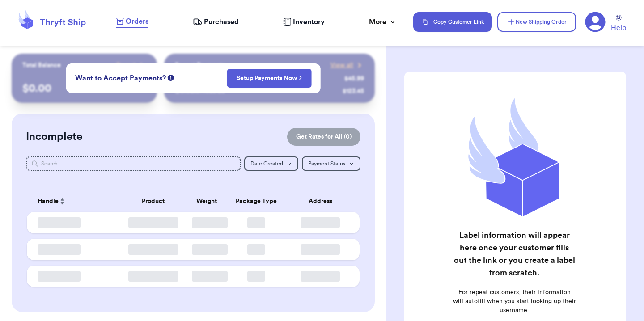 Image resolution: width=644 pixels, height=321 pixels. I want to click on h2: Incomplete, so click(54, 137).